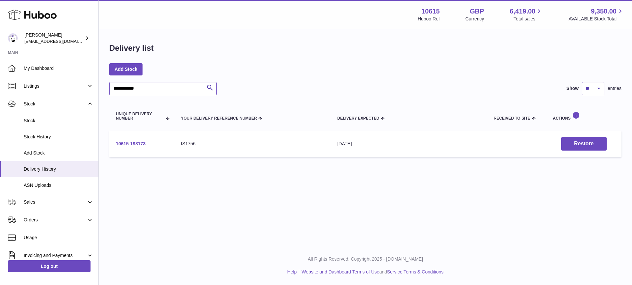 The image size is (632, 285). Describe the element at coordinates (528, 19) in the screenshot. I see `span: Total sales` at that location.